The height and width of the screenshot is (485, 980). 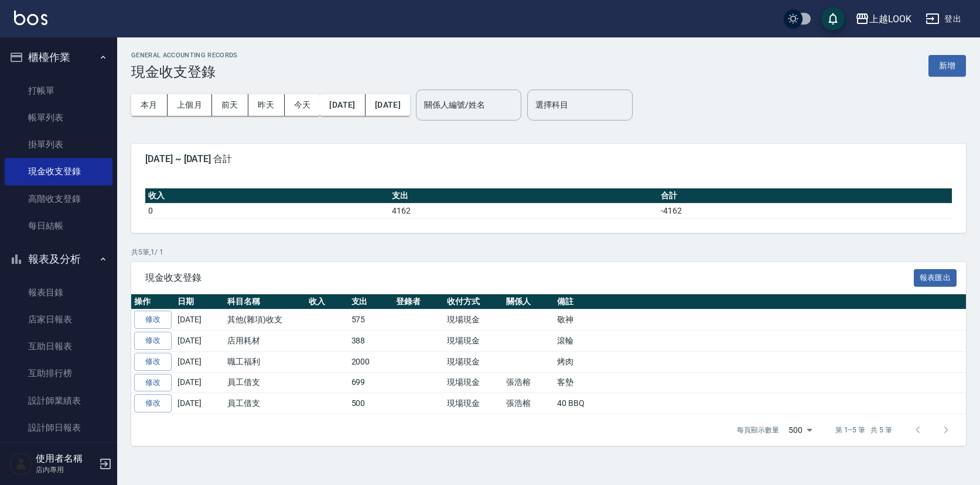 I want to click on button: 前天, so click(x=231, y=105).